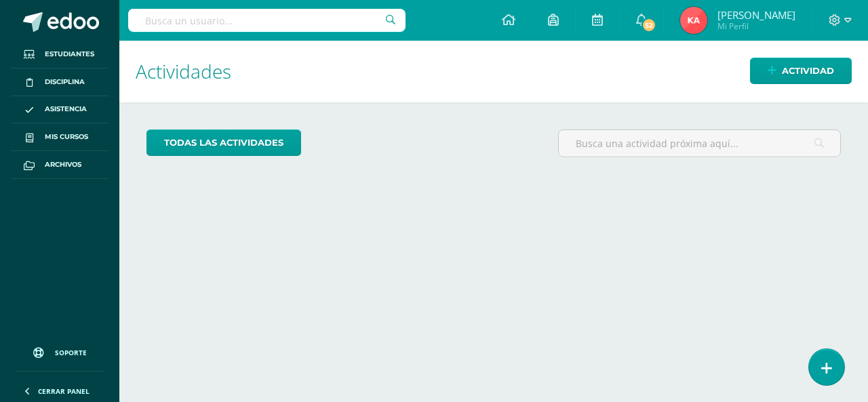 The width and height of the screenshot is (868, 402). Describe the element at coordinates (757, 26) in the screenshot. I see `span: Mi Perfil` at that location.